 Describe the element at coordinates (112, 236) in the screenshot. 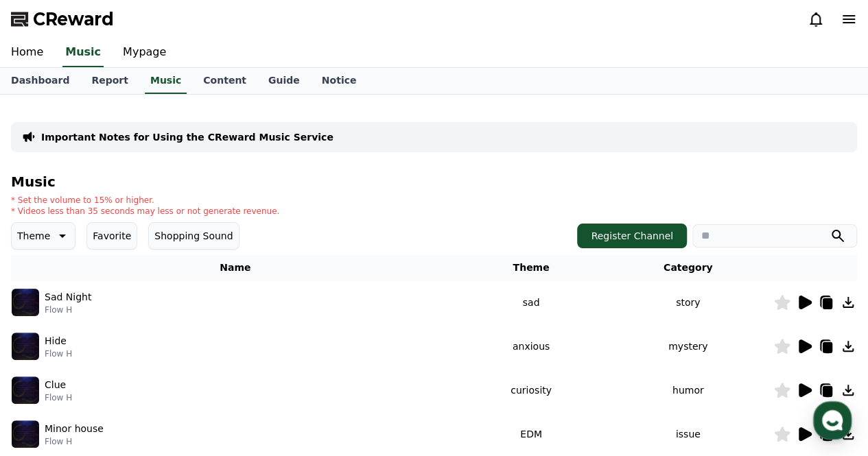

I see `button: Favorite` at that location.